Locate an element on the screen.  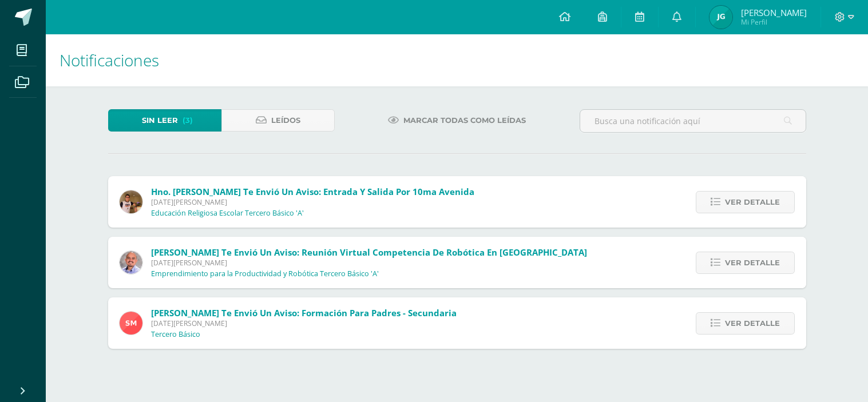
a: Leídos is located at coordinates (278, 120).